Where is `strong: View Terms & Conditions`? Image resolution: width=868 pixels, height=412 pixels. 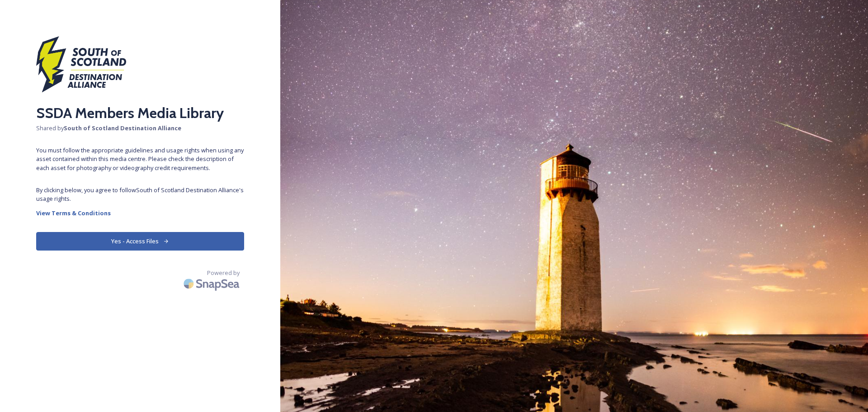 strong: View Terms & Conditions is located at coordinates (73, 213).